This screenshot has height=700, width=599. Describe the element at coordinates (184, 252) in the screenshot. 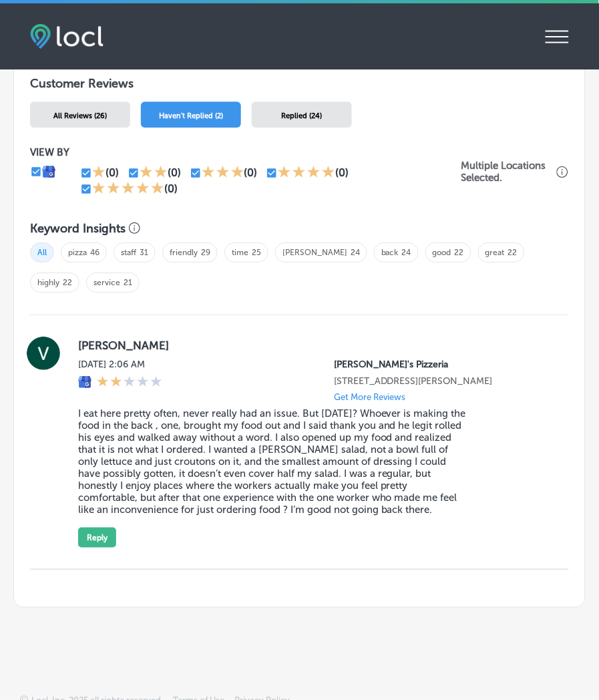

I see `a: friendly` at that location.